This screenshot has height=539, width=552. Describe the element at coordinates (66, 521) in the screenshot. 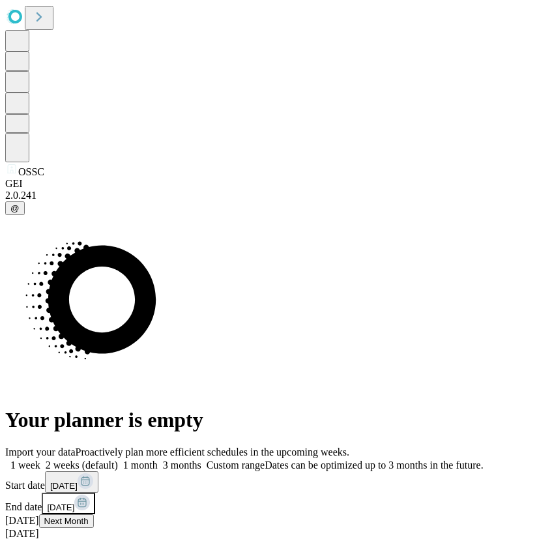

I see `span: Next Month` at that location.